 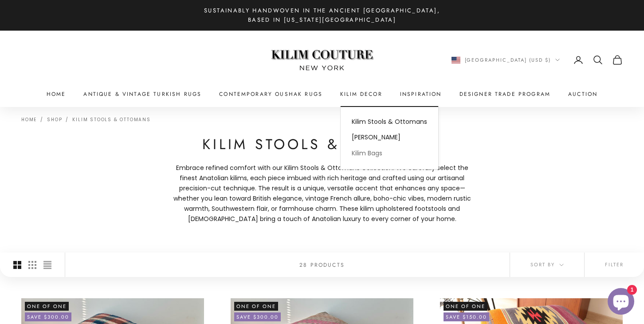 What do you see at coordinates (17, 265) in the screenshot?
I see `button: Switch to larger product images` at bounding box center [17, 265].